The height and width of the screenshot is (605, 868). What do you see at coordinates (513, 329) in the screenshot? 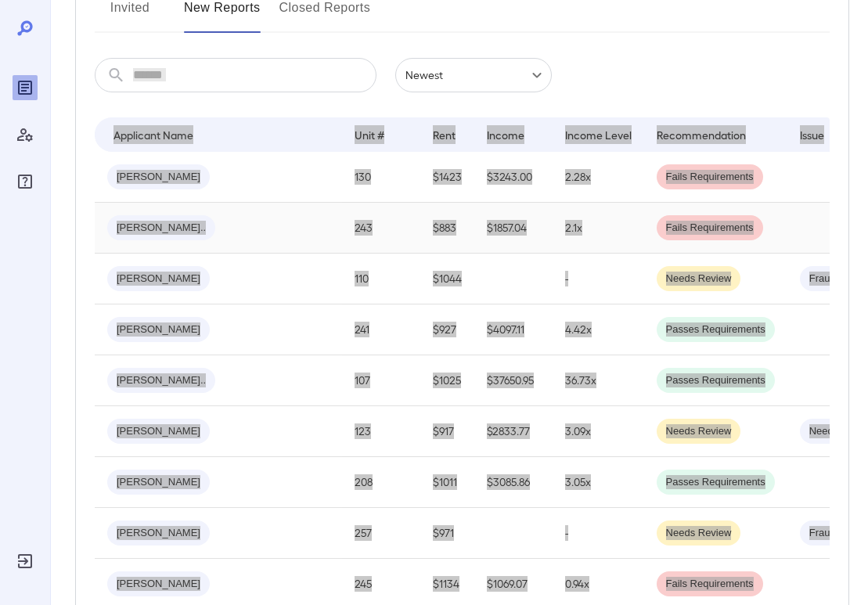
I see `td: $4097.11` at bounding box center [513, 329].